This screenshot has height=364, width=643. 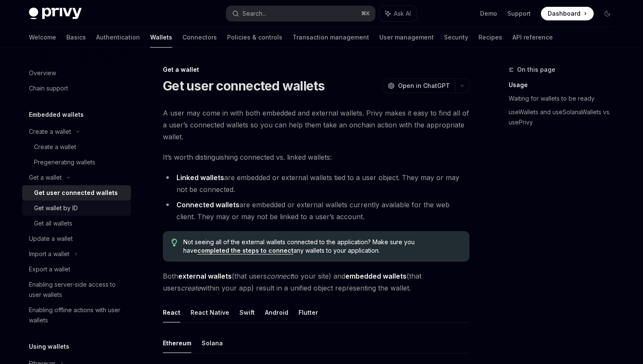 I want to click on a: Overview, so click(x=77, y=73).